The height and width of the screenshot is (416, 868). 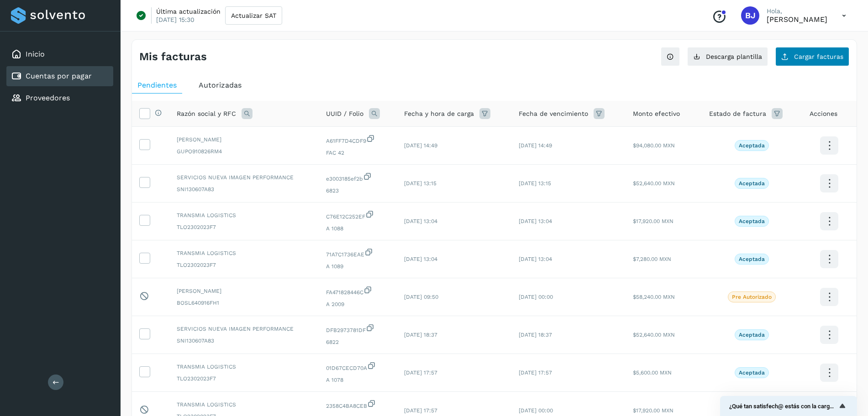 I want to click on span: ¿Qué tan satisfech@ estás con la carga de tus facturas?, so click(x=783, y=406).